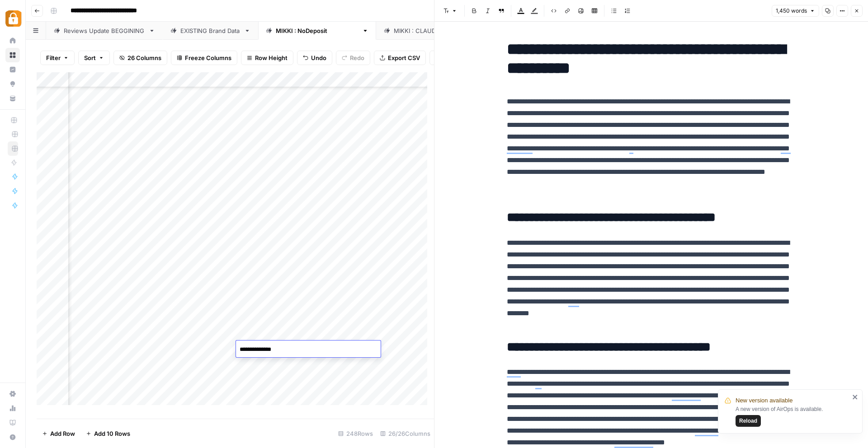 This screenshot has height=448, width=868. I want to click on button: Freeze Columns, so click(204, 58).